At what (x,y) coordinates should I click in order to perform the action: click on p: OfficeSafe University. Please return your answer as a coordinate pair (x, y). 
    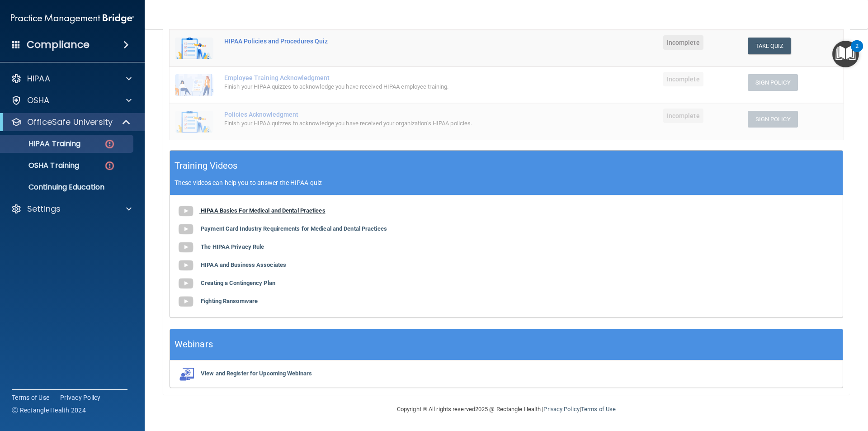
    Looking at the image, I should click on (70, 122).